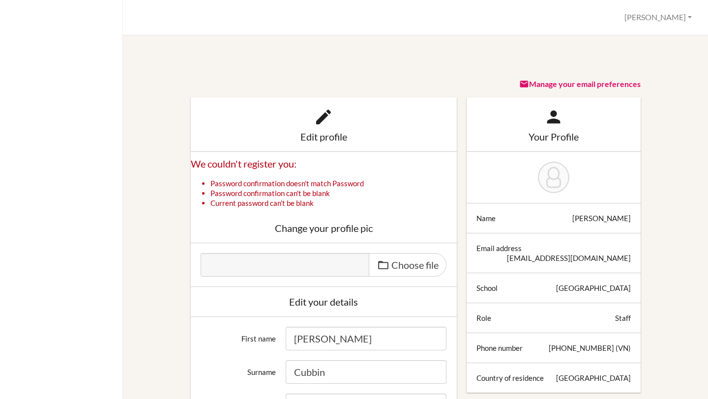 This screenshot has width=708, height=399. I want to click on div: School, so click(486, 288).